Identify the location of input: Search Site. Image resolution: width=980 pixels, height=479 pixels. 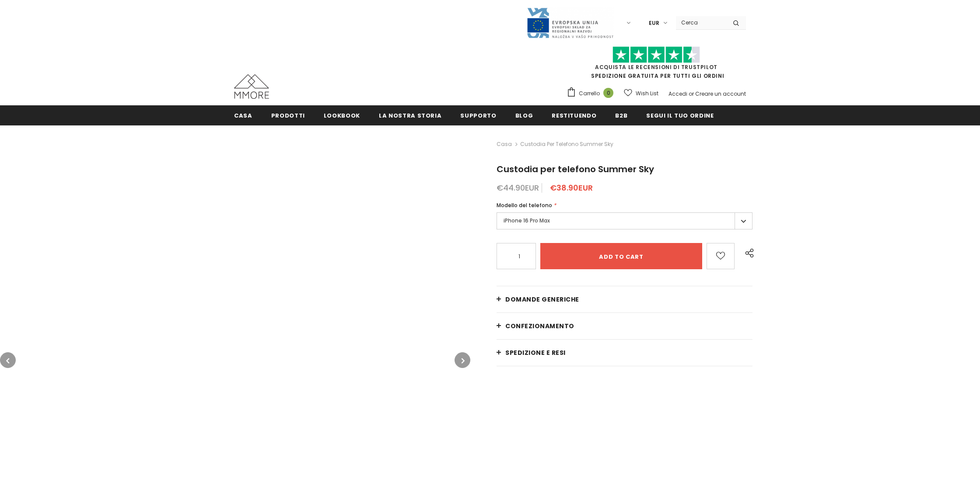
(701, 22).